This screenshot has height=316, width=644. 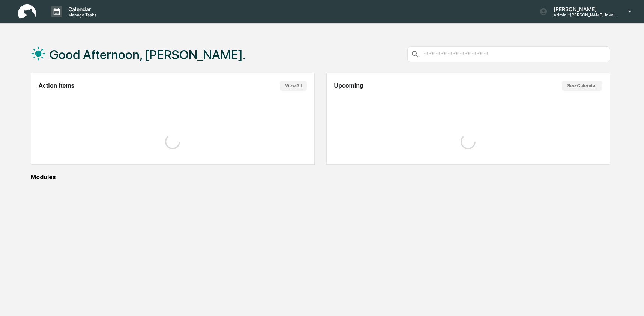 I want to click on a: See Calendar, so click(x=582, y=86).